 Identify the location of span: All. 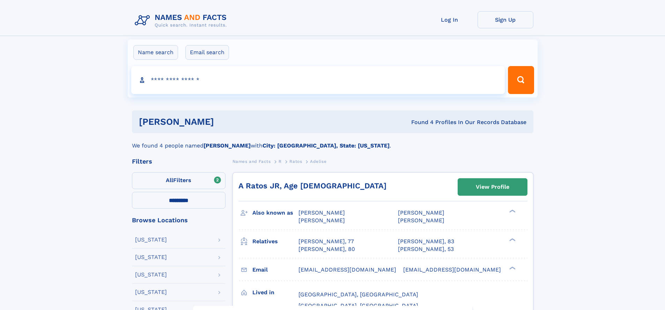
(169, 180).